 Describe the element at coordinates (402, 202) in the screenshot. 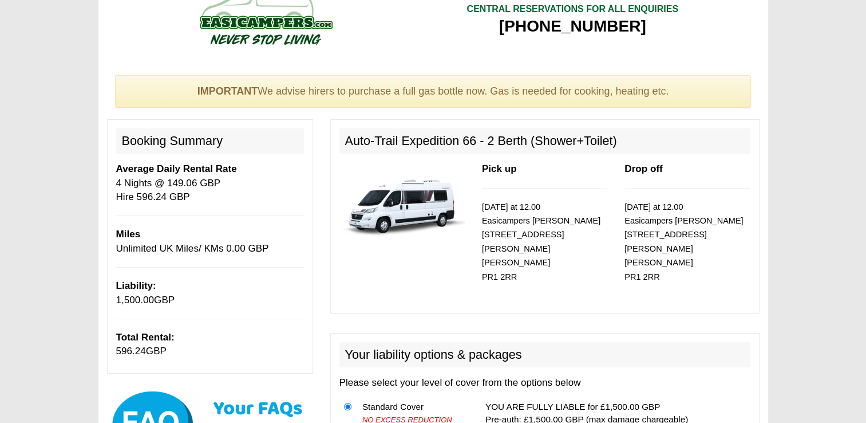

I see `img: 339.jpg` at that location.